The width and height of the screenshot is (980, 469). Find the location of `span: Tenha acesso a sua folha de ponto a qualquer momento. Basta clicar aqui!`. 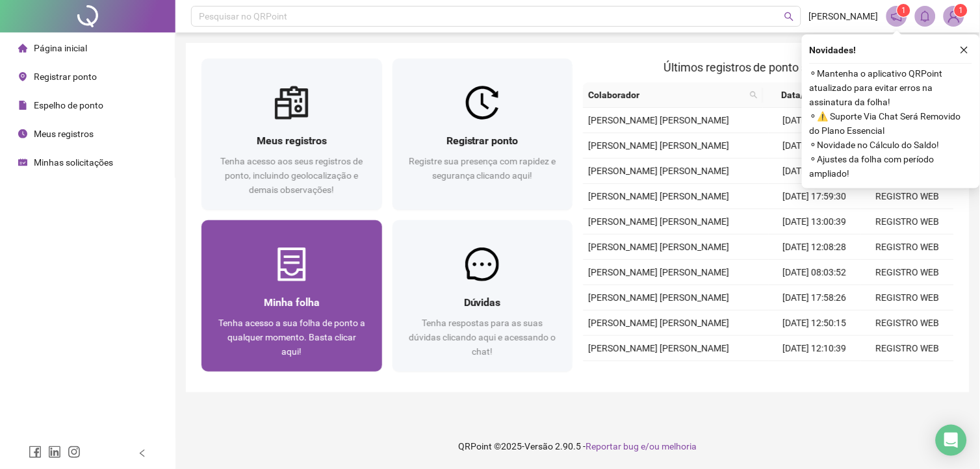

span: Tenha acesso a sua folha de ponto a qualquer momento. Basta clicar aqui! is located at coordinates (292, 337).